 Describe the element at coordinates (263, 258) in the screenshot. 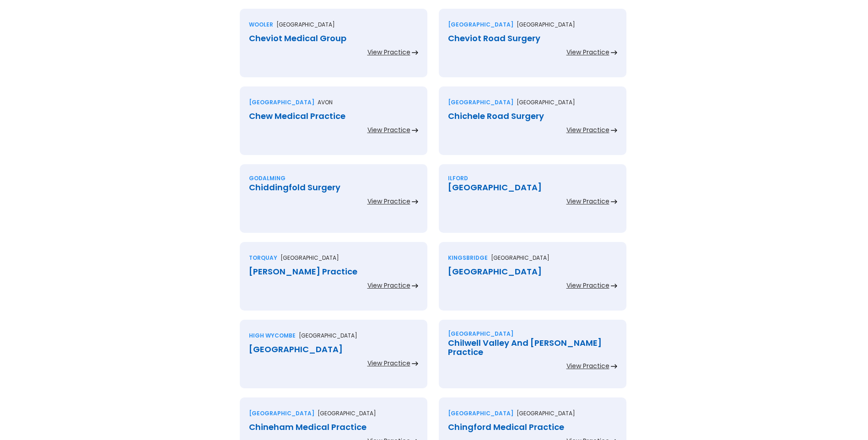

I see `div: Torquay` at that location.